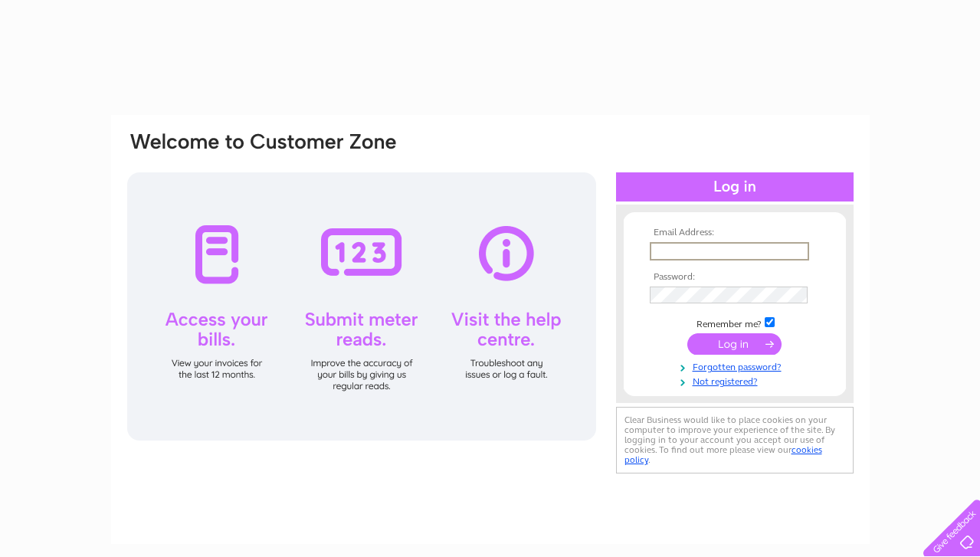 Image resolution: width=980 pixels, height=557 pixels. I want to click on a: Forgotten password?, so click(736, 365).